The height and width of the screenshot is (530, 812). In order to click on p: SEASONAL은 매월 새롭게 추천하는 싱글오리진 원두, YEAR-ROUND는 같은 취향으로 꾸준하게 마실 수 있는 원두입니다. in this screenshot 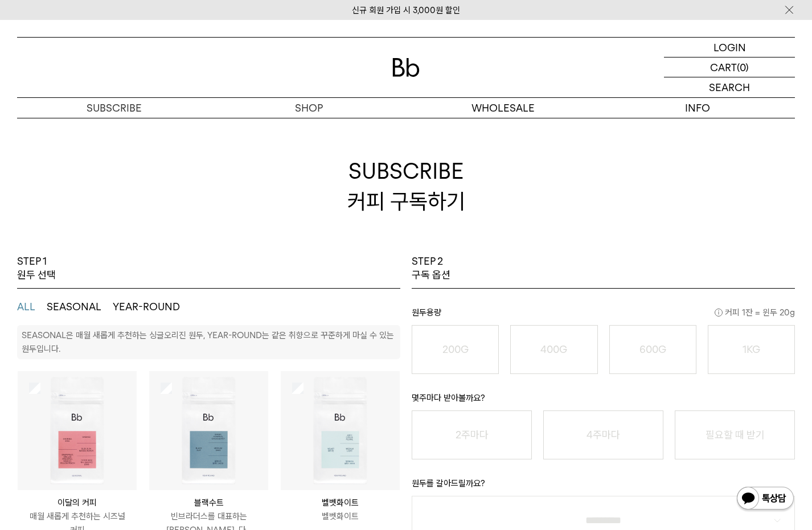, I will do `click(208, 342)`.